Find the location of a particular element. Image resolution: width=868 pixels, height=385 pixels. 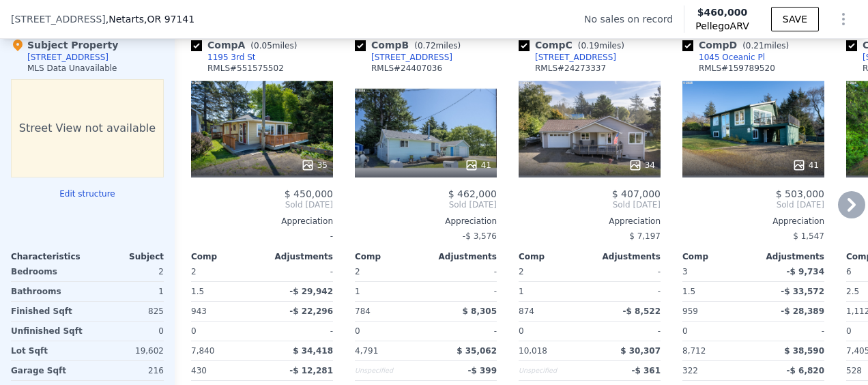

button: Show Options is located at coordinates (844, 19).